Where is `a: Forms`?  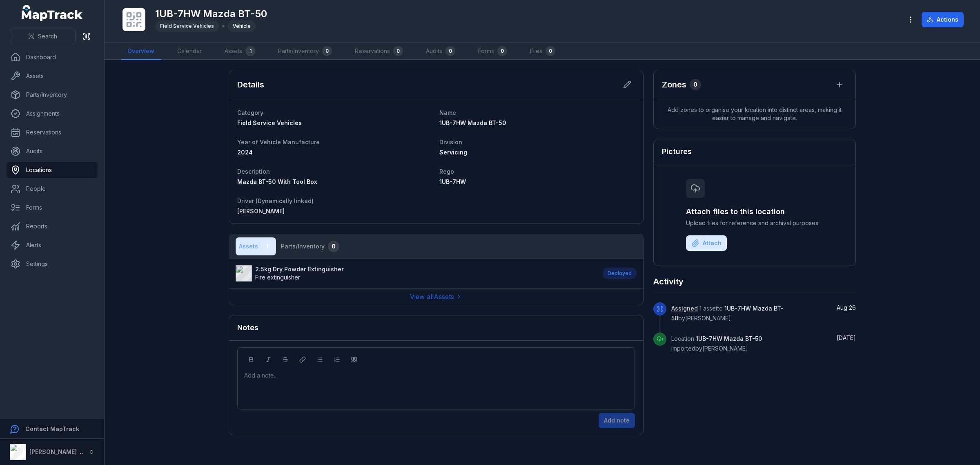
a: Forms is located at coordinates (52, 208).